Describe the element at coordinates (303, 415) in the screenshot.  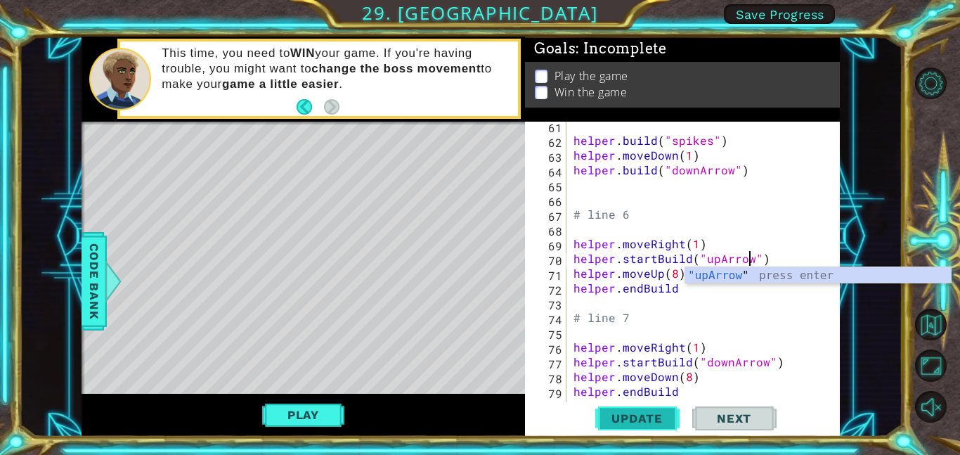
I see `button: Play` at that location.